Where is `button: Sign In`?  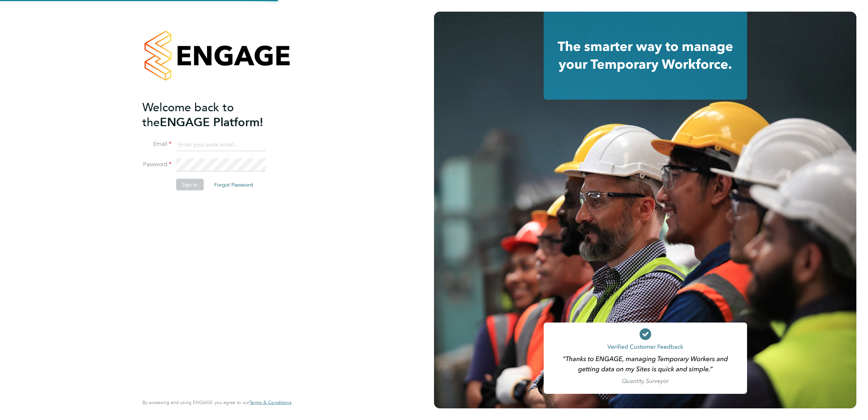 button: Sign In is located at coordinates (190, 185).